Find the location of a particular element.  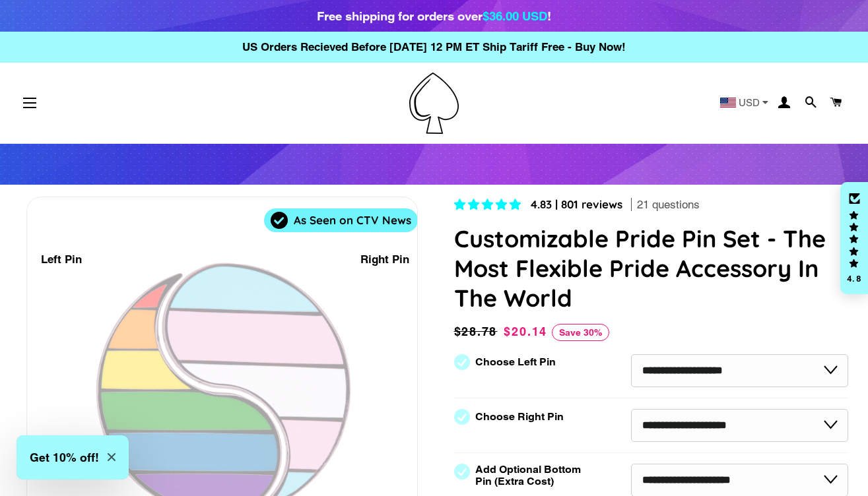

div: Click to open Judge.me floating reviews tab is located at coordinates (854, 238).